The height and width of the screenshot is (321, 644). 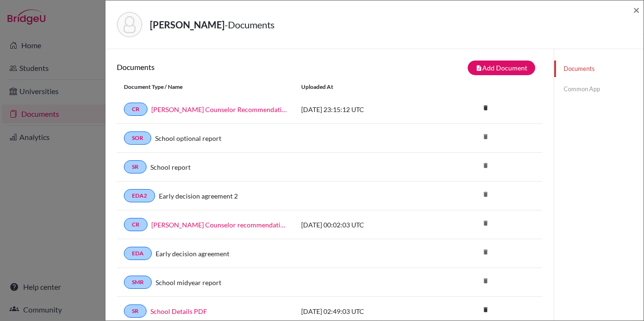 What do you see at coordinates (138, 253) in the screenshot?
I see `a: EDA` at bounding box center [138, 253].